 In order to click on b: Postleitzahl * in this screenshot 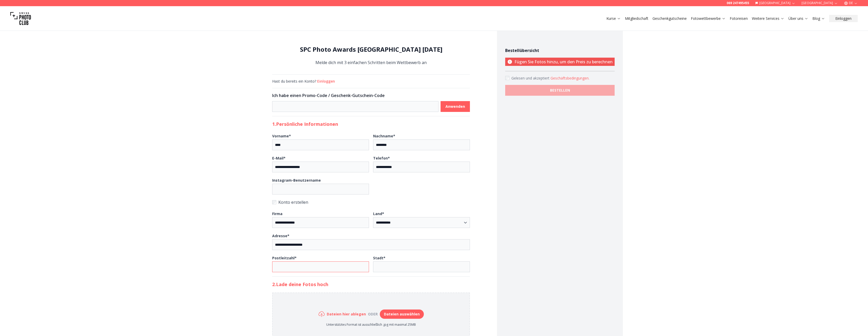, I will do `click(284, 258)`.